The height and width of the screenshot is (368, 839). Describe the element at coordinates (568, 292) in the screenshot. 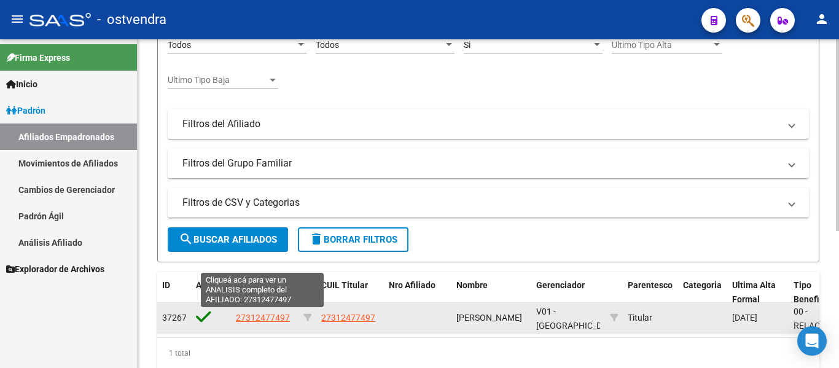

I see `datatable-header-cell: Gerenciador` at that location.